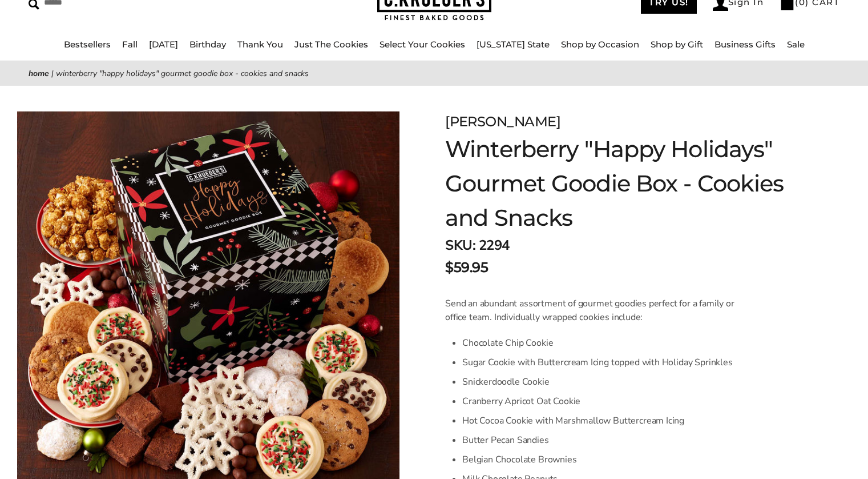 This screenshot has width=868, height=479. I want to click on li: Cranberry Apricot Oat Cookie, so click(610, 401).